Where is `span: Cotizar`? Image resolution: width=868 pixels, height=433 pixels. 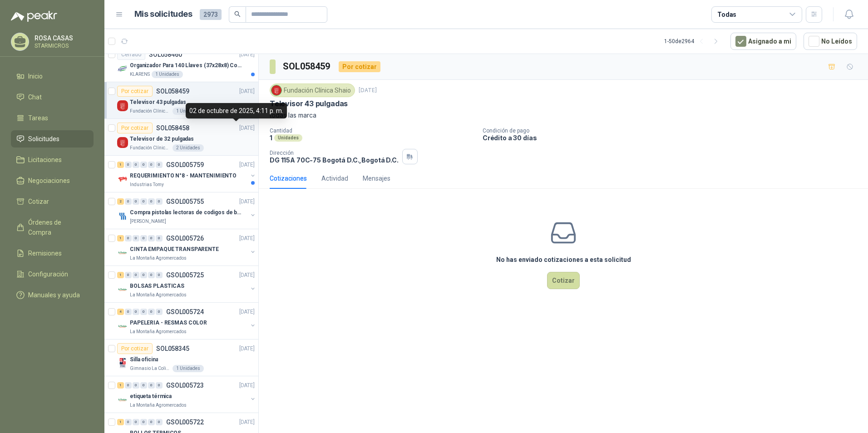
span: Cotizar is located at coordinates (39, 202).